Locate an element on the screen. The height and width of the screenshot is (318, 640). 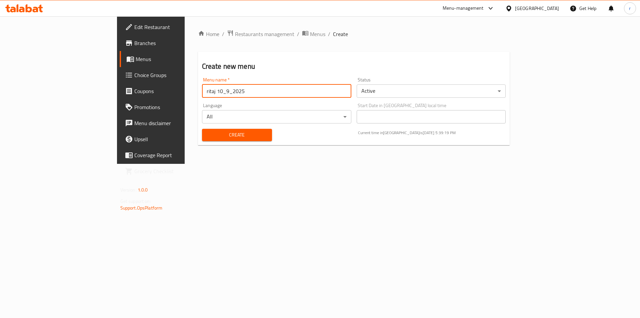
span: Choice Groups is located at coordinates (176, 75).